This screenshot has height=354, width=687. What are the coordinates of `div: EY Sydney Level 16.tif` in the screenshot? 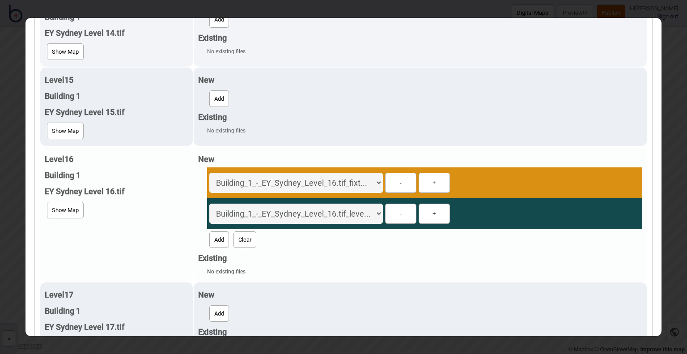 It's located at (116, 191).